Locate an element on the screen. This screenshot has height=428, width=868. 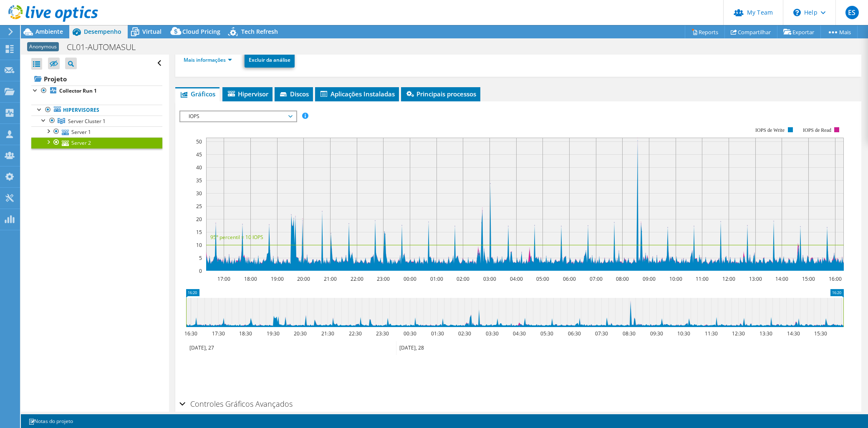
text: 15:00 is located at coordinates (808, 278).